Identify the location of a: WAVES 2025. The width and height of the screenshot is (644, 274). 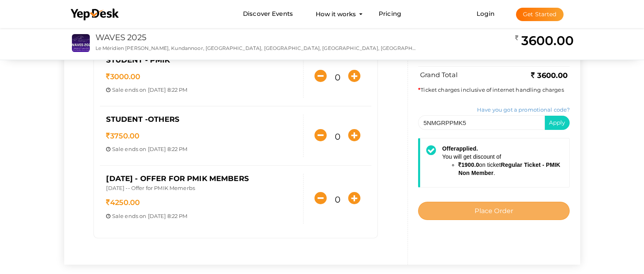
(121, 37).